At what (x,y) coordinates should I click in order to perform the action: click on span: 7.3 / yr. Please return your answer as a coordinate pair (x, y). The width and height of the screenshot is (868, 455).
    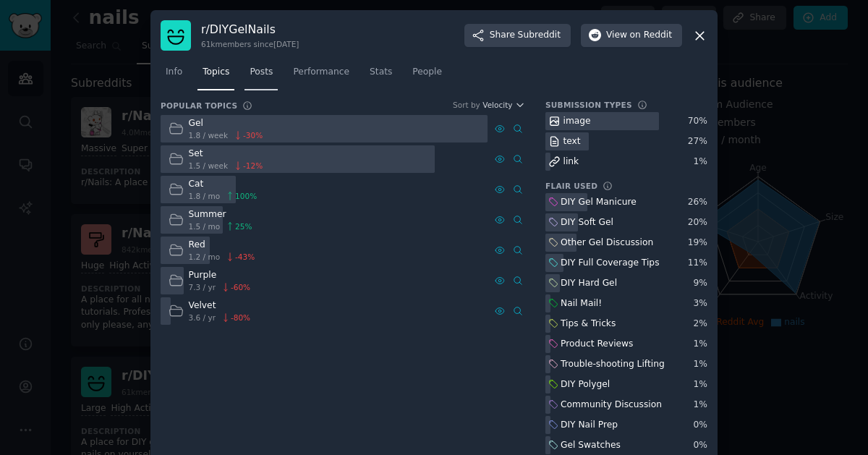
    Looking at the image, I should click on (202, 287).